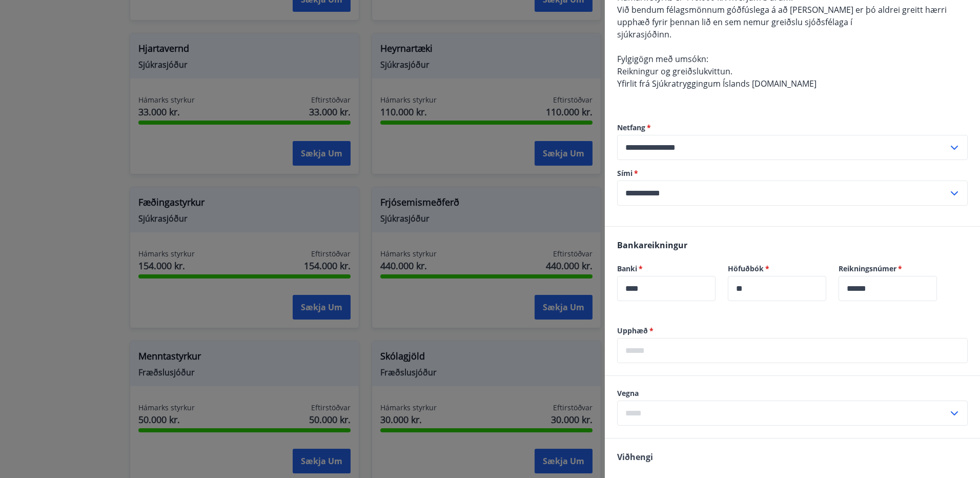 The width and height of the screenshot is (980, 478). What do you see at coordinates (663, 59) in the screenshot?
I see `span: Fylgigögn með umsókn:` at bounding box center [663, 59].